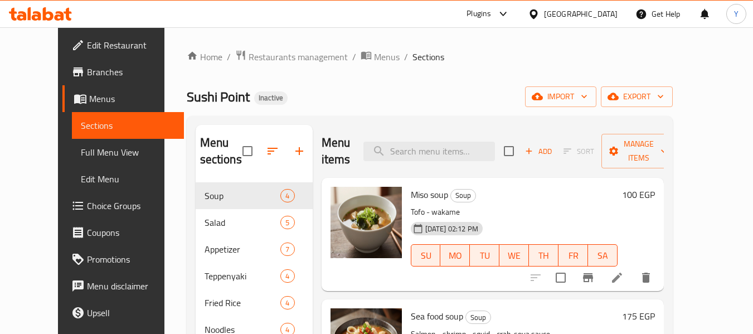  What do you see at coordinates (638, 194) in the screenshot?
I see `h6: 100 EGP` at bounding box center [638, 194].